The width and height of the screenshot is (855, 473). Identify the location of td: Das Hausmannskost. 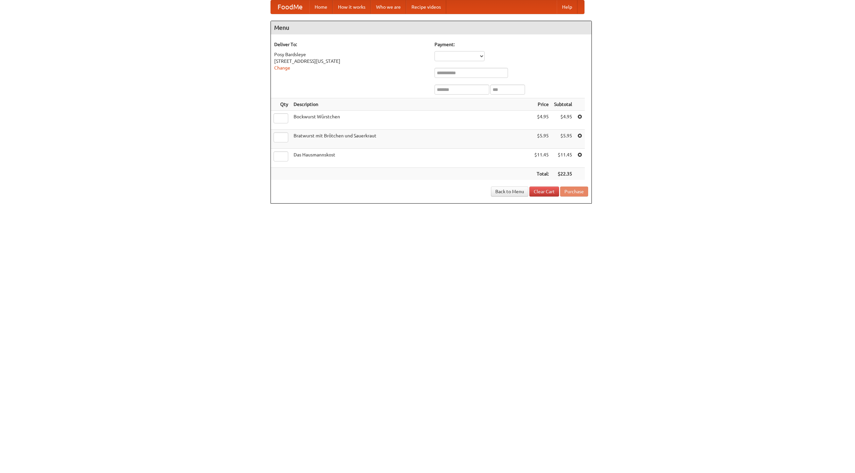
(411, 158).